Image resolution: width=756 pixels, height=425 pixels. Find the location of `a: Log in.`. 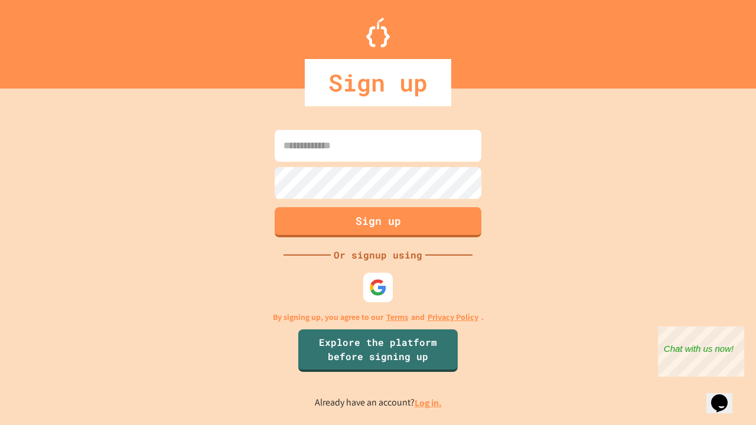

a: Log in. is located at coordinates (428, 403).